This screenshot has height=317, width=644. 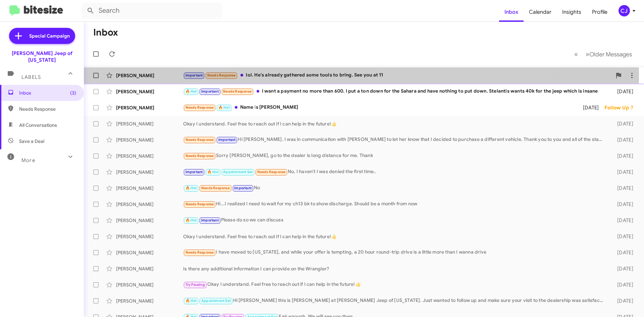 What do you see at coordinates (599, 12) in the screenshot?
I see `span: Profile` at bounding box center [599, 12].